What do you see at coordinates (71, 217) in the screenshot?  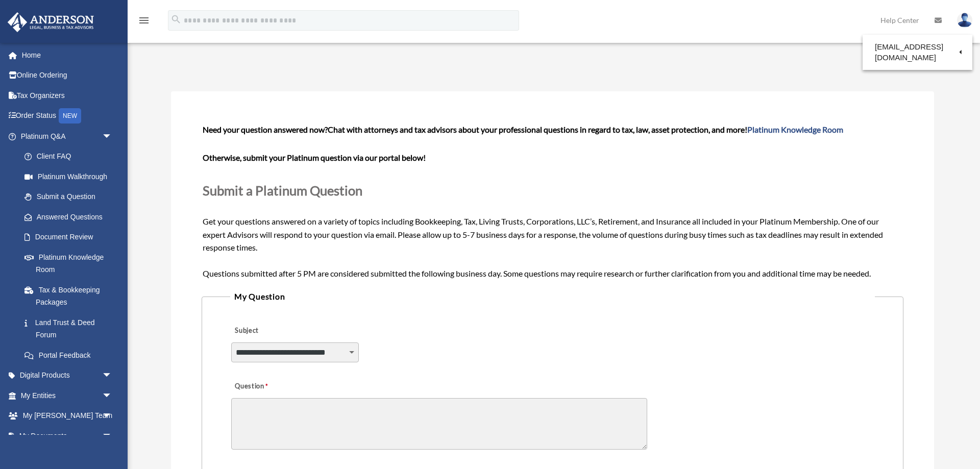 I see `a: Answered Questions` at bounding box center [71, 217].